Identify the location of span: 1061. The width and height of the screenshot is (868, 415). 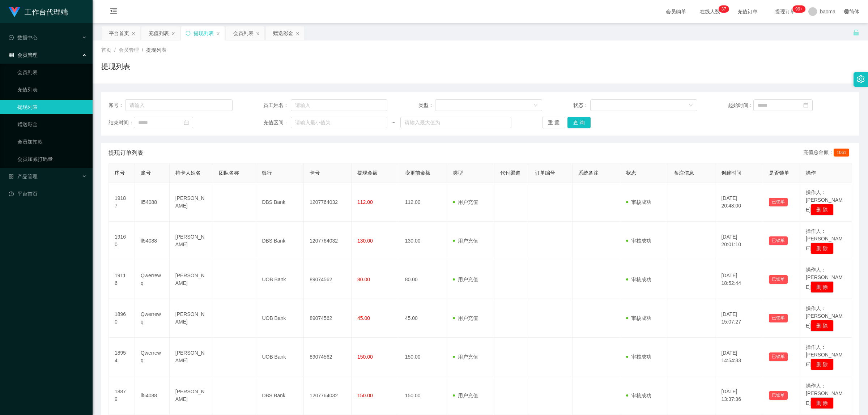
(841, 153).